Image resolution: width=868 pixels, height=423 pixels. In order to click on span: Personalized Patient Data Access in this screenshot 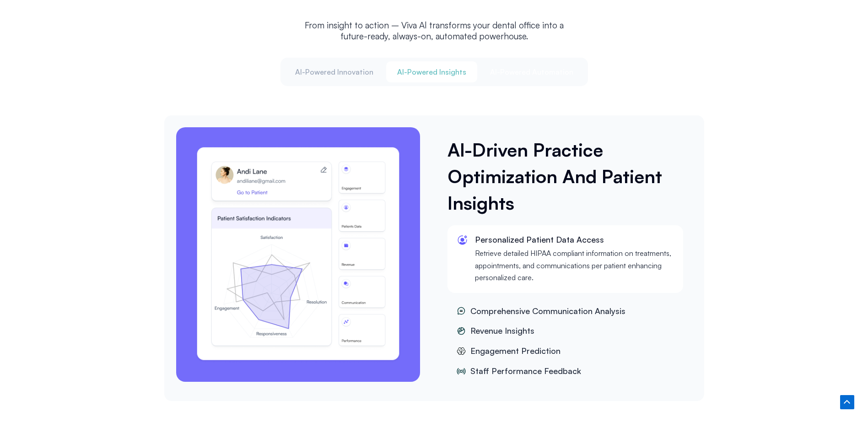, I will do `click(539, 239)`.